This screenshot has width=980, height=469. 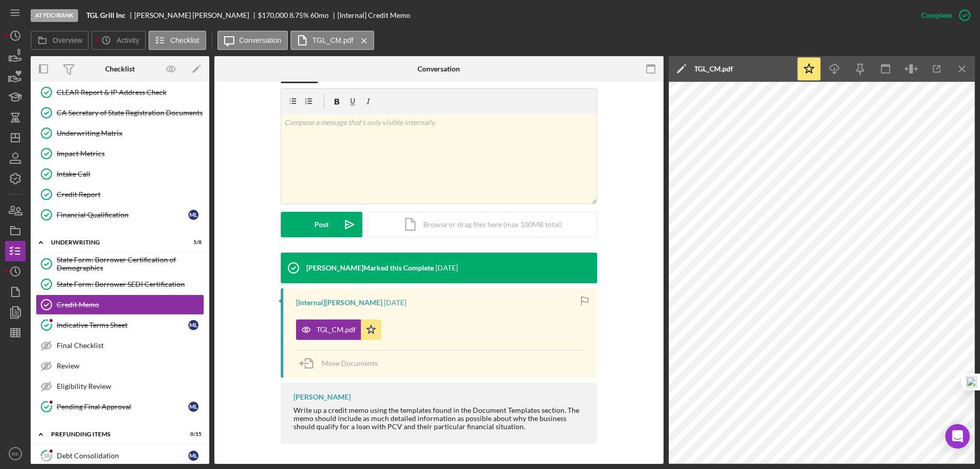 I want to click on b: TGL Grill Inc, so click(x=106, y=15).